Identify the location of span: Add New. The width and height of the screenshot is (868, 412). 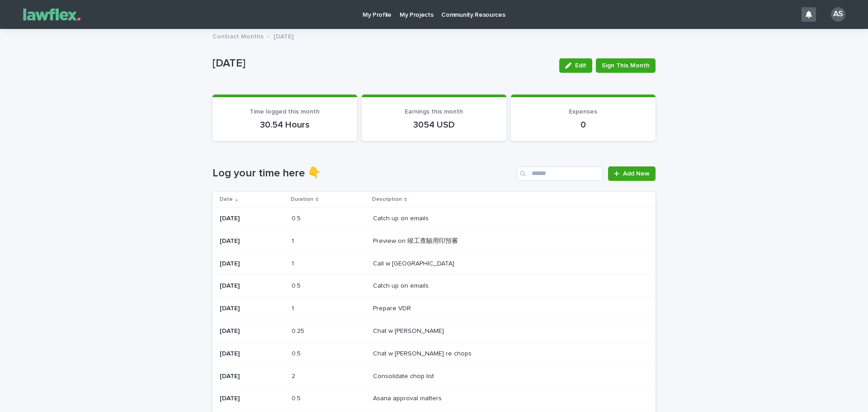
(636, 174).